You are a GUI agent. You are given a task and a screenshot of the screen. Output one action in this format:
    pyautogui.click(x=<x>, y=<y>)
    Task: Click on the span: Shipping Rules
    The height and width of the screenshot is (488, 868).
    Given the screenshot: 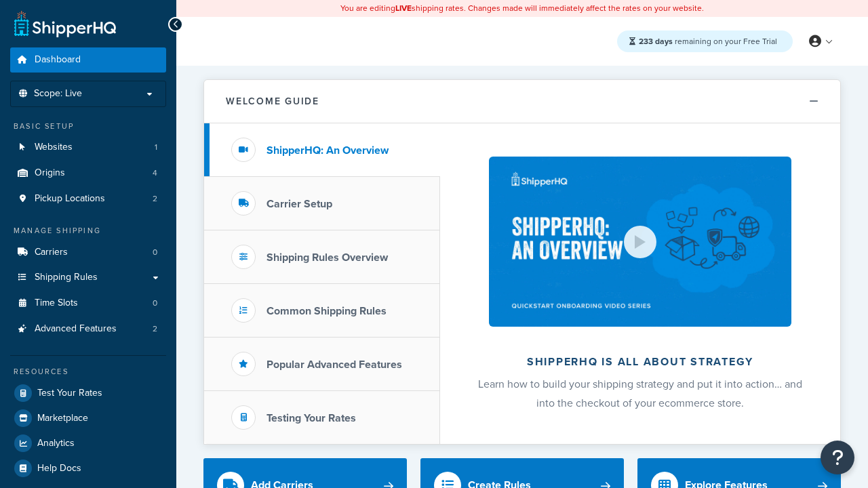 What is the action you would take?
    pyautogui.click(x=66, y=277)
    